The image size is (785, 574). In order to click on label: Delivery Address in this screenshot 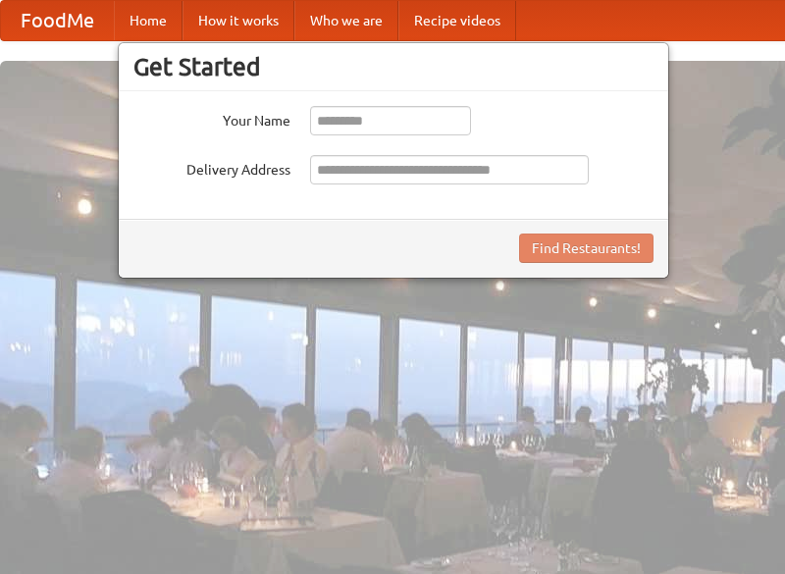, I will do `click(212, 167)`.